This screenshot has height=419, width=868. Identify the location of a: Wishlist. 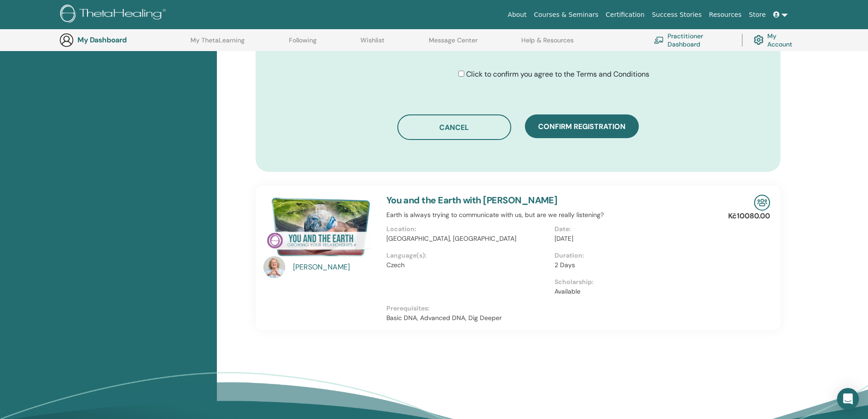
(372, 44).